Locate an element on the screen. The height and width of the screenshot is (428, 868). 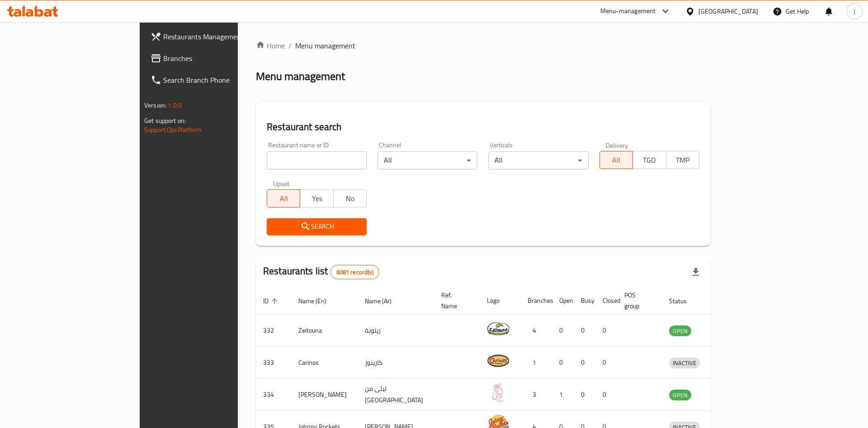
td: Zeitouna is located at coordinates (324, 331).